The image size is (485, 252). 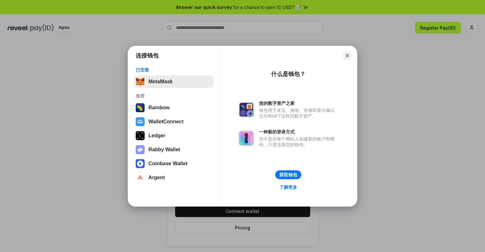 I want to click on h1: 连接钱包, so click(x=147, y=56).